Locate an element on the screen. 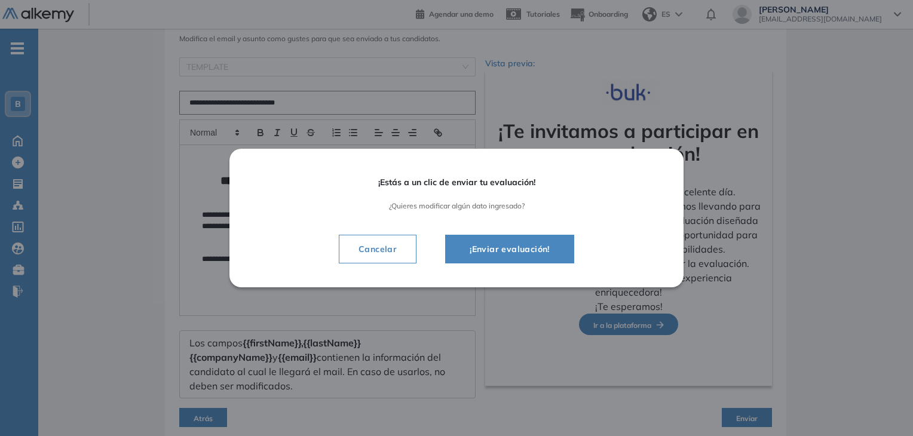 The image size is (913, 436). button: ¡Enviar evaluación! is located at coordinates (509, 249).